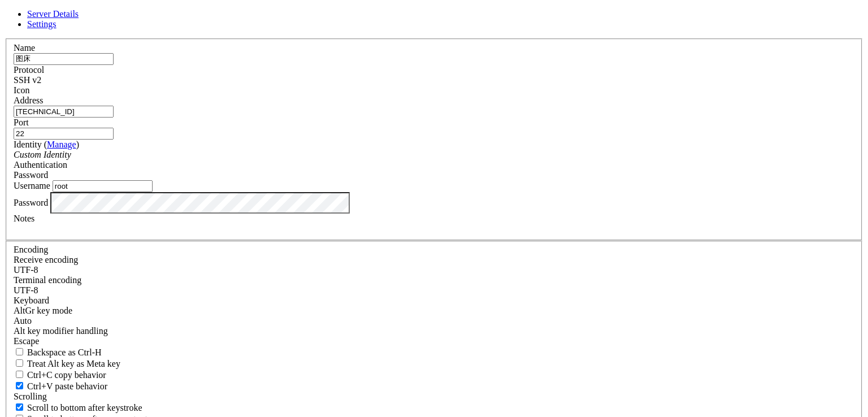 This screenshot has width=868, height=417. What do you see at coordinates (67, 375) in the screenshot?
I see `span: Ctrl+C copy behavior` at bounding box center [67, 375].